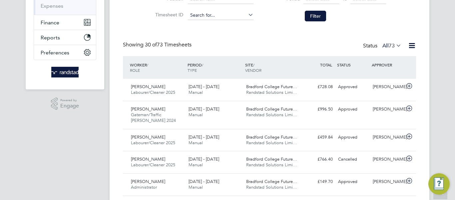 This screenshot has width=455, height=200. I want to click on div: £459.84, so click(318, 137).